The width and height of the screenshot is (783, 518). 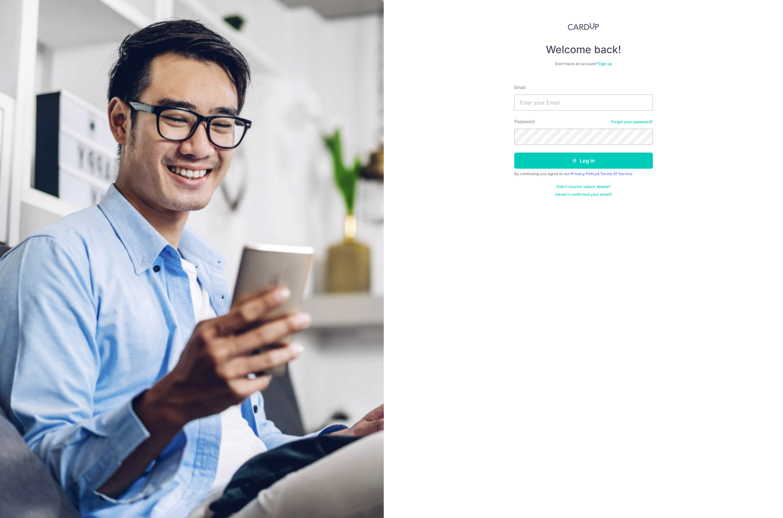 I want to click on a: Privacy Policy, so click(x=584, y=173).